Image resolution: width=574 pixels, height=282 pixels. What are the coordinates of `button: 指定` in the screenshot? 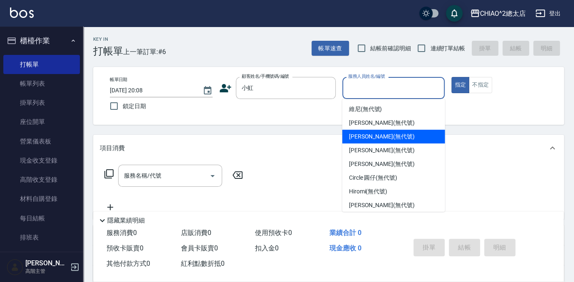 It's located at (460, 85).